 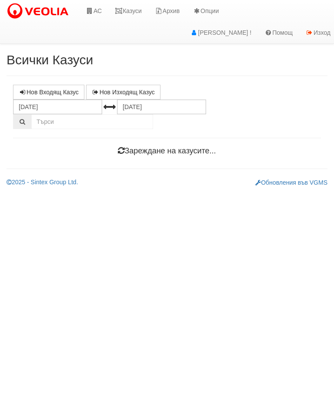 I want to click on a: Обновления във VGMS, so click(x=291, y=182).